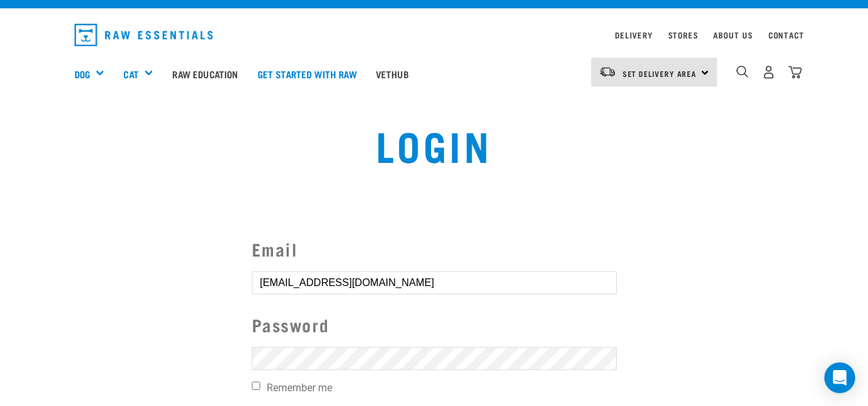 This screenshot has height=406, width=868. What do you see at coordinates (307, 73) in the screenshot?
I see `a: Get started with Raw` at bounding box center [307, 73].